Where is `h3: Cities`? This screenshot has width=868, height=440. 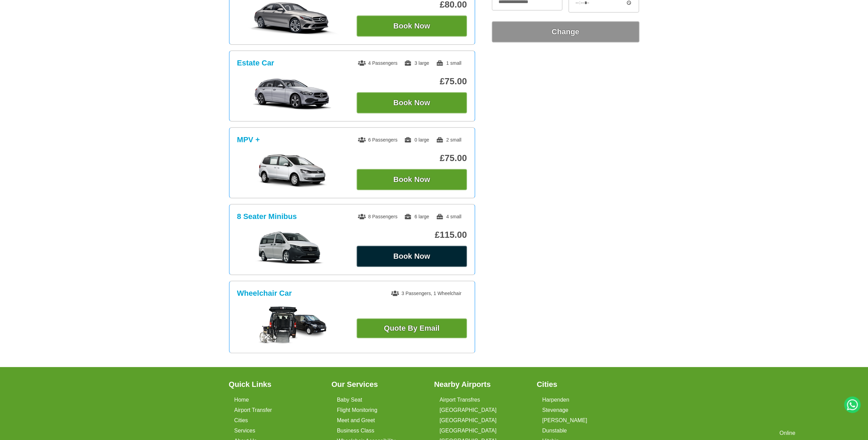 h3: Cities is located at coordinates (584, 384).